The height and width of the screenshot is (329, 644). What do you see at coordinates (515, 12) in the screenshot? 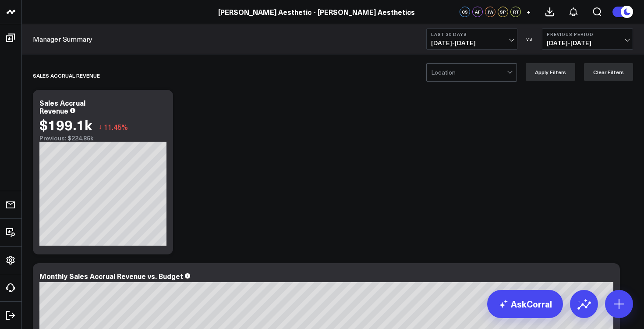
I see `div: RT` at bounding box center [515, 12].